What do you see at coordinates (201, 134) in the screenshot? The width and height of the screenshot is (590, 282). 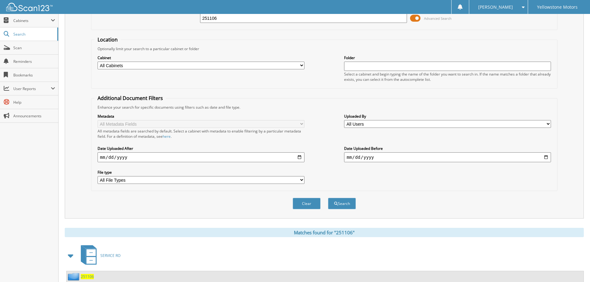 I see `div: All metadata fields are searched by default. Select a cabinet with metadata to enable filtering b...` at bounding box center [201, 134].